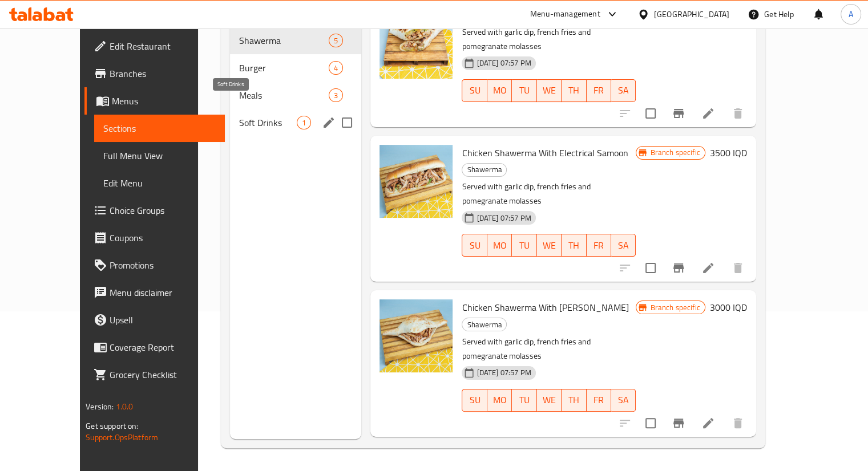  Describe the element at coordinates (154, 101) in the screenshot. I see `a: Menus` at that location.